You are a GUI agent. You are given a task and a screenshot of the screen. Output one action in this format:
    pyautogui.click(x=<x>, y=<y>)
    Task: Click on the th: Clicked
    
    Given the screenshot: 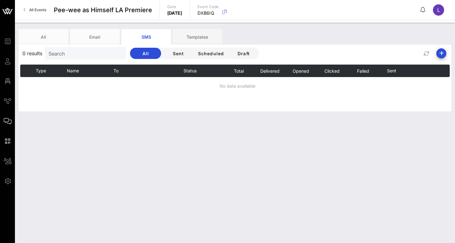 What is the action you would take?
    pyautogui.click(x=332, y=71)
    